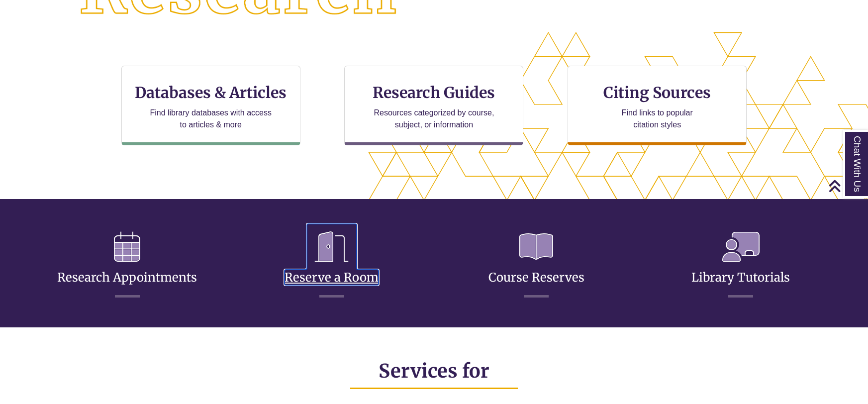 This screenshot has width=868, height=404. I want to click on a: Citing Sources Find links to popular citation styles, so click(657, 106).